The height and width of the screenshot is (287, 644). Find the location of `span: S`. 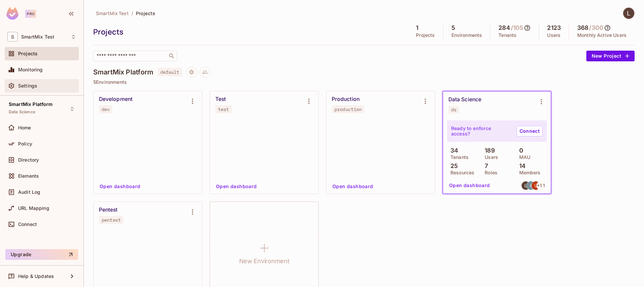

span: S is located at coordinates (12, 37).